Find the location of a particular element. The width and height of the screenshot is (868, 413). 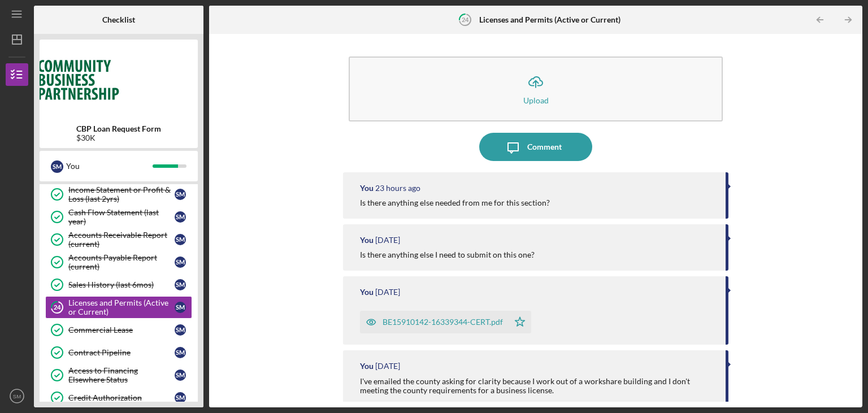

a: 24Licenses and Permits (Active or Current)SM is located at coordinates (119, 308).